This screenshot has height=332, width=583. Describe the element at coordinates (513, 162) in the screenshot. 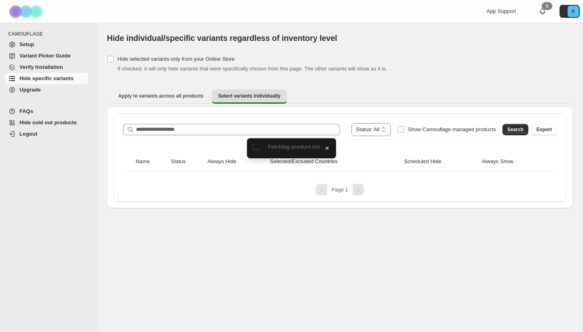

I see `th: Always Show` at that location.